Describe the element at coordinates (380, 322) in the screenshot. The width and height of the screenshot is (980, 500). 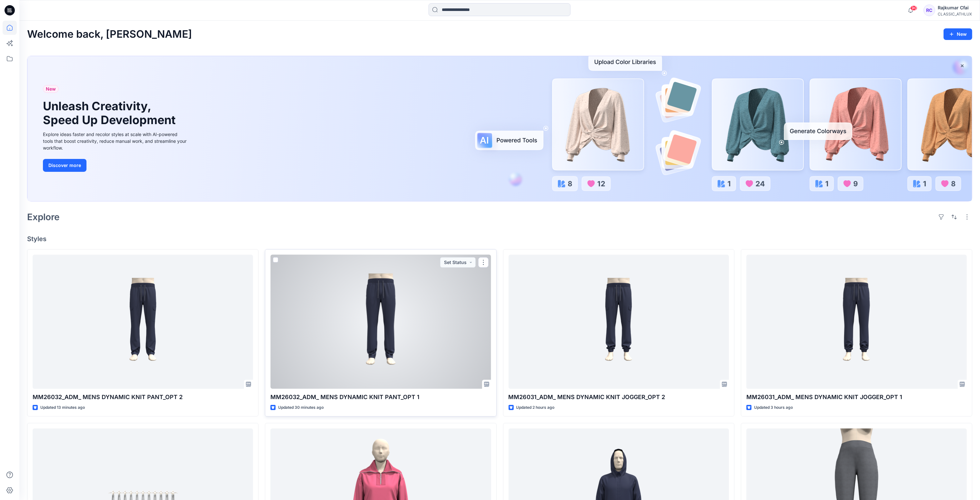
I see `a: MM26032_ADM_ MENS DYNAMIC KNIT PANT_OPT 1` at that location.